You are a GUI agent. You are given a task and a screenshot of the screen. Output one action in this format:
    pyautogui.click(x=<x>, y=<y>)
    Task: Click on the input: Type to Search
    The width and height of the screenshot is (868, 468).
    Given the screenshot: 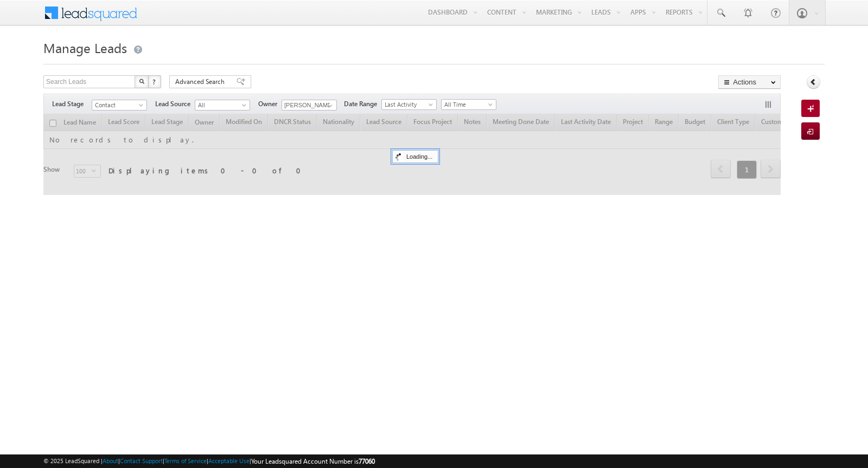 What is the action you would take?
    pyautogui.click(x=309, y=105)
    